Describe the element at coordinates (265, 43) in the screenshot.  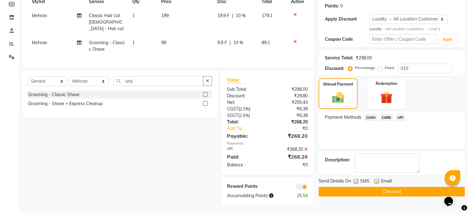
I see `span: 89.1` at that location.